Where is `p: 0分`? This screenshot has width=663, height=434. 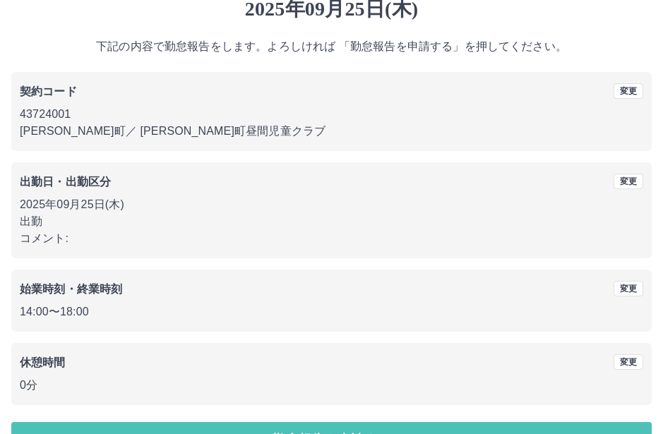
p: 0分 is located at coordinates (331, 386).